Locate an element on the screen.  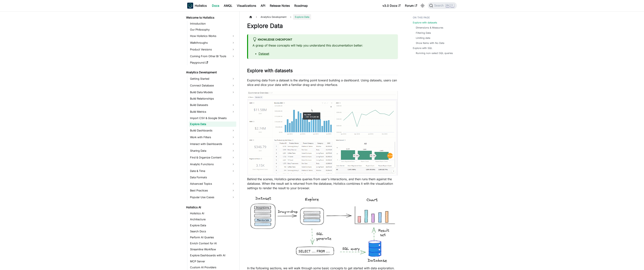
a: Date & Time is located at coordinates (212, 171).